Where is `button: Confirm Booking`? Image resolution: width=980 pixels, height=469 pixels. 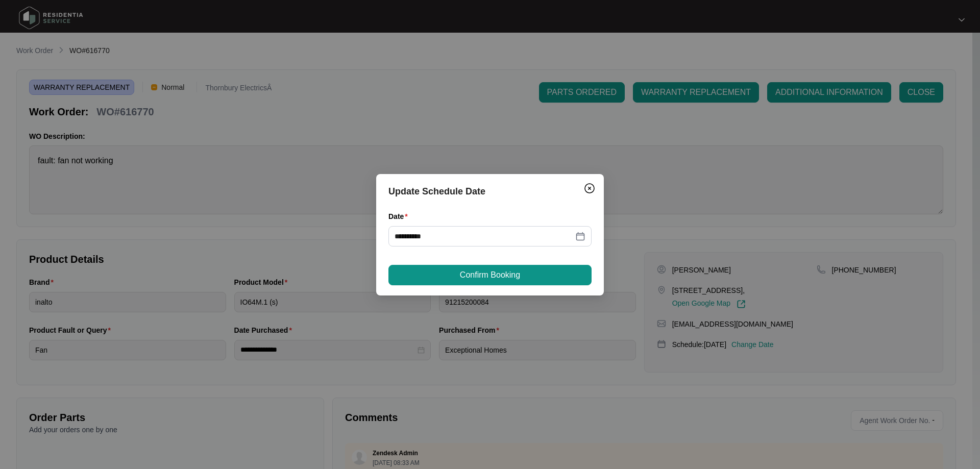
button: Confirm Booking is located at coordinates (490, 275).